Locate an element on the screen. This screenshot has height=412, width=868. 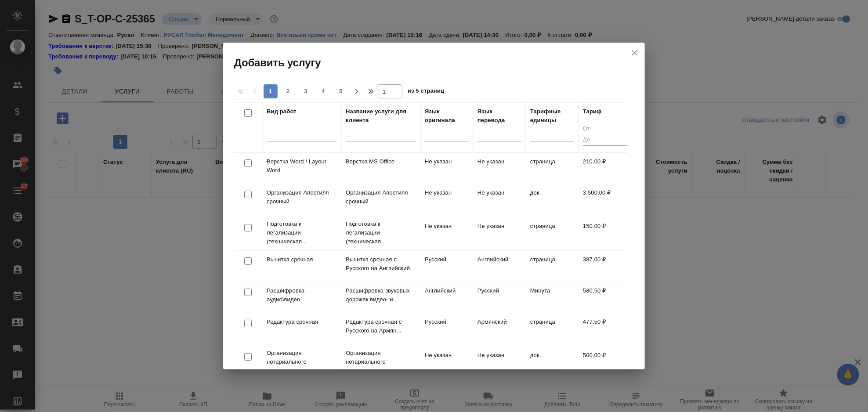
td: 3 500,00 ₽ is located at coordinates (605, 200).